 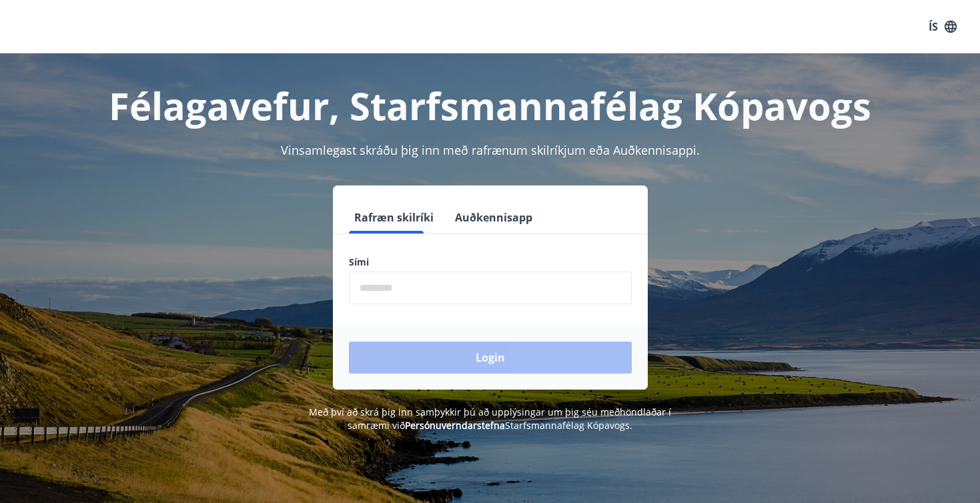 What do you see at coordinates (490, 418) in the screenshot?
I see `span: Með því að skrá þig inn samþykkir þú að upplýsingar um þig séu meðhöndlaðar í samræmi við Starfsm...` at bounding box center [490, 418].